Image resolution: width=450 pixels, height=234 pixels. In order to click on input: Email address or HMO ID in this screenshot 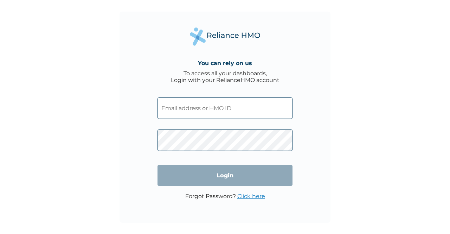, I will do `click(225, 108)`.